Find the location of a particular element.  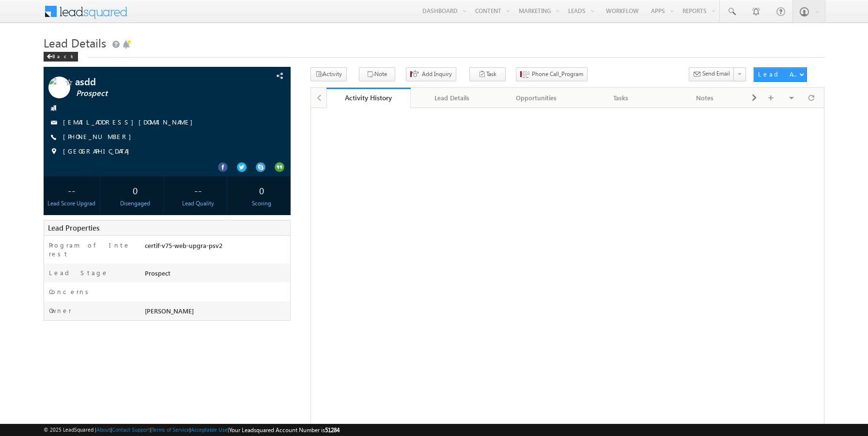

a: Contact Support is located at coordinates (131, 429).